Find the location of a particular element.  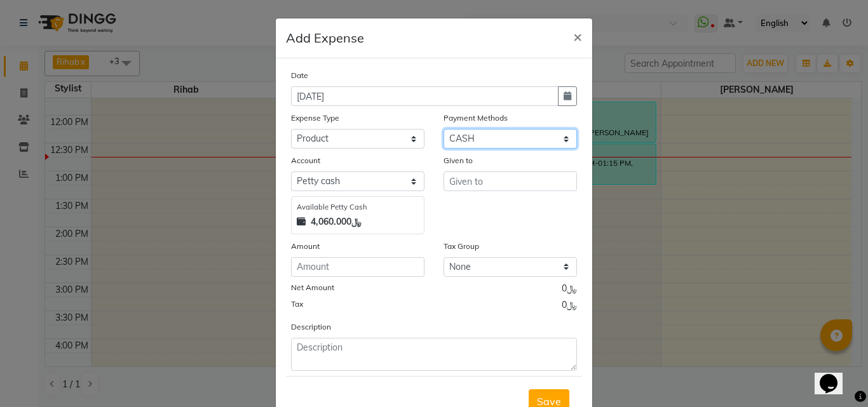

label: Amount is located at coordinates (305, 247).